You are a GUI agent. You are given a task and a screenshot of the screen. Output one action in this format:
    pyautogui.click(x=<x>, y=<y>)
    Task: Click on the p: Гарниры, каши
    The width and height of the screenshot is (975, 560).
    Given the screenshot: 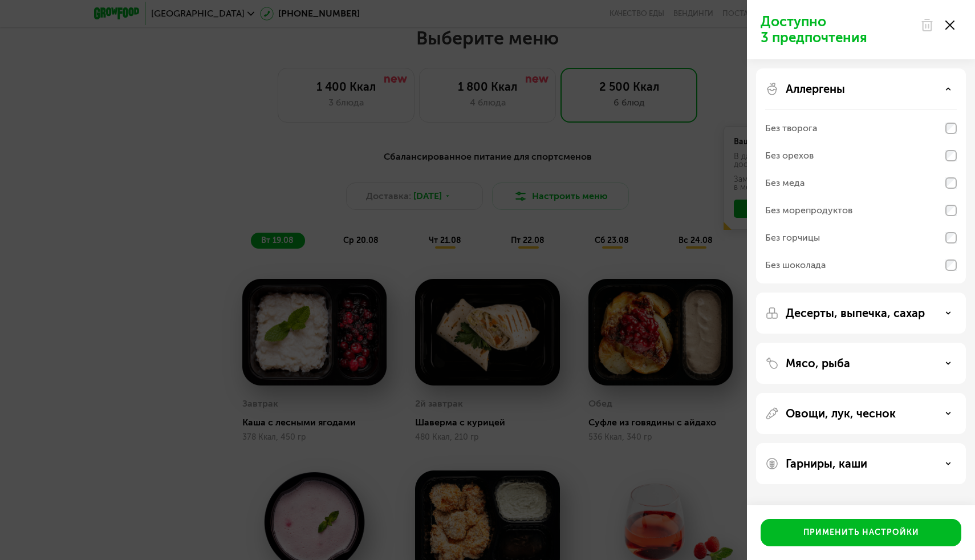 What is the action you would take?
    pyautogui.click(x=826, y=464)
    